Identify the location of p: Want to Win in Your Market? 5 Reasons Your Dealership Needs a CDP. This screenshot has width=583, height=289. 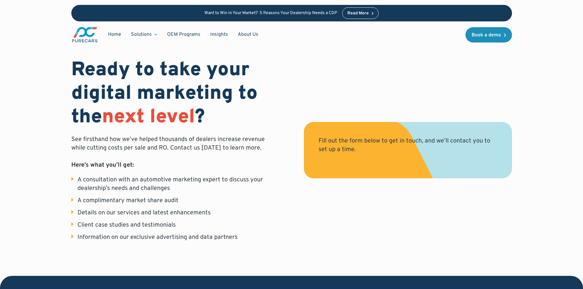
(271, 13).